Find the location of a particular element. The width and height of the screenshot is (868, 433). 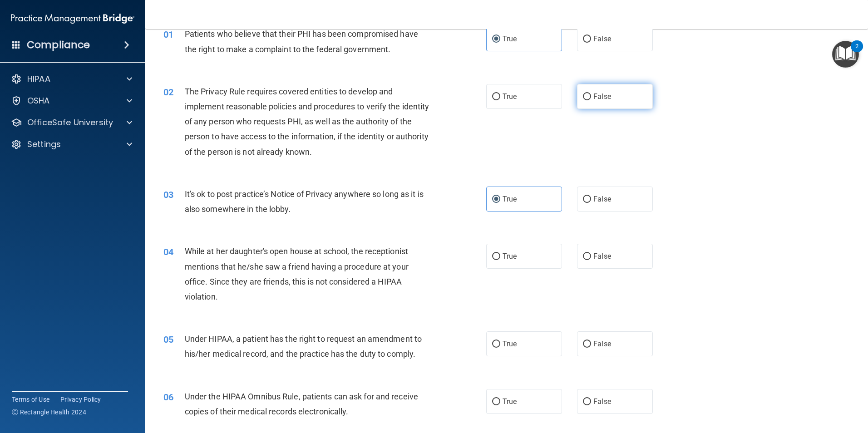

span: 05 is located at coordinates (168, 339).